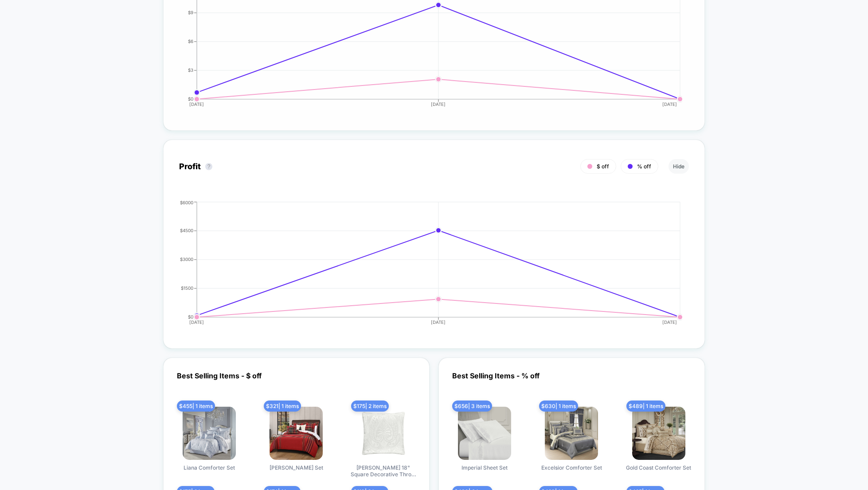 This screenshot has height=490, width=868. Describe the element at coordinates (187, 230) in the screenshot. I see `tspan: $4500` at that location.